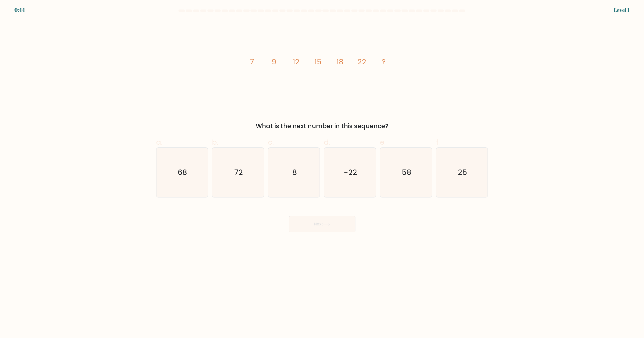 The image size is (644, 338). What do you see at coordinates (271, 142) in the screenshot?
I see `span: c.` at bounding box center [271, 142].